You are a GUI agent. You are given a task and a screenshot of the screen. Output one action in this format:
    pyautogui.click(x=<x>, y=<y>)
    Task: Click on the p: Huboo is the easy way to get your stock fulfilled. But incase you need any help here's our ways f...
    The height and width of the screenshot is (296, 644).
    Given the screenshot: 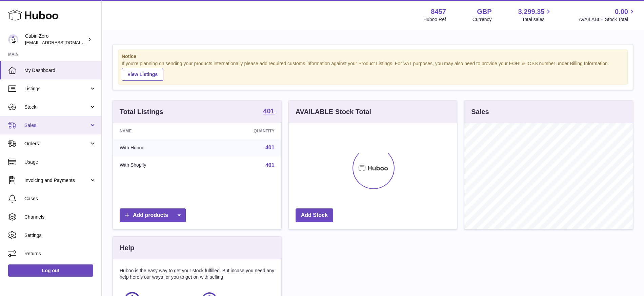 What is the action you would take?
    pyautogui.click(x=197, y=274)
    